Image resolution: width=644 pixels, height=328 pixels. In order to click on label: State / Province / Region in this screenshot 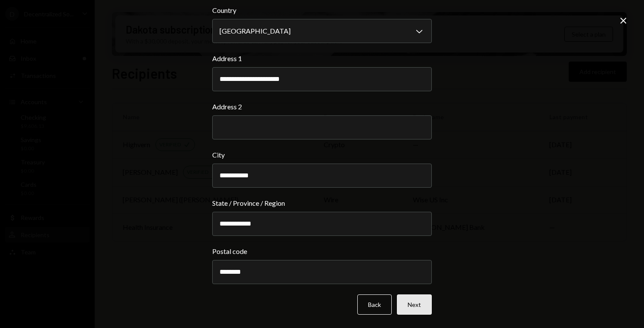, I will do `click(322, 203)`.